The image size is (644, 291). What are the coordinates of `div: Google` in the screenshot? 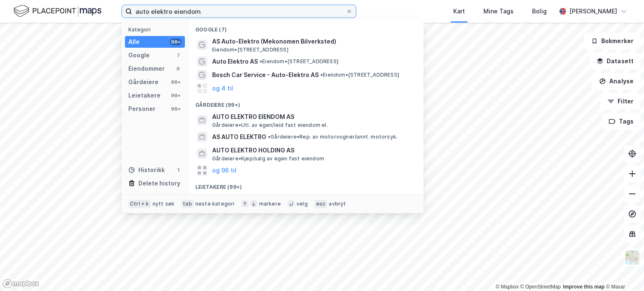 It's located at (139, 56).